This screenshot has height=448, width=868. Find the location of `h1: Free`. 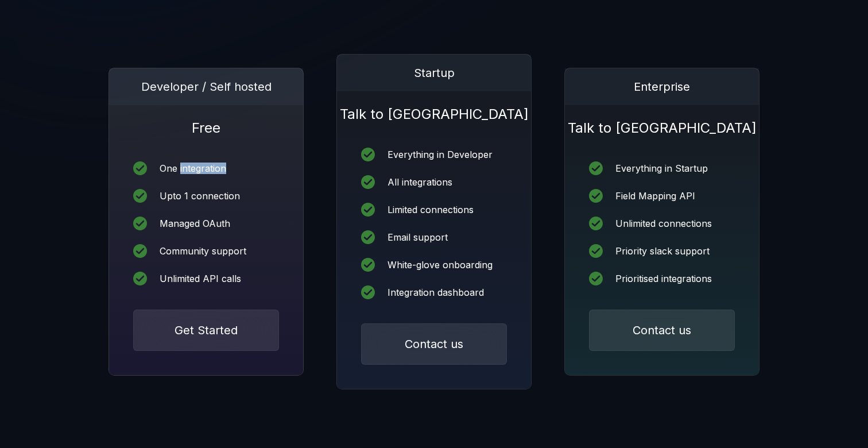

h1: Free is located at coordinates (206, 121).